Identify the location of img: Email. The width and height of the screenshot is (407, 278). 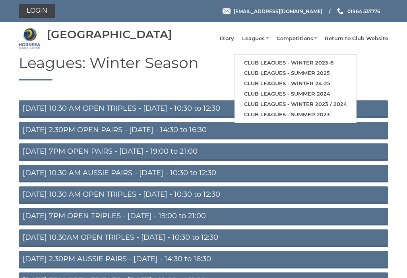
(227, 11).